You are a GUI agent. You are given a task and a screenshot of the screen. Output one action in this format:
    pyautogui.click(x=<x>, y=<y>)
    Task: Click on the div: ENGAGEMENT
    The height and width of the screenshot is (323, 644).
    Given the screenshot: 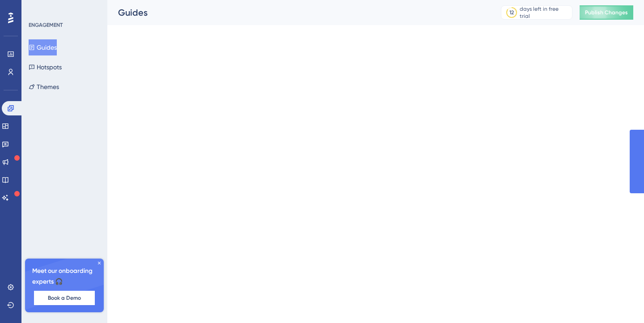 What is the action you would take?
    pyautogui.click(x=46, y=25)
    